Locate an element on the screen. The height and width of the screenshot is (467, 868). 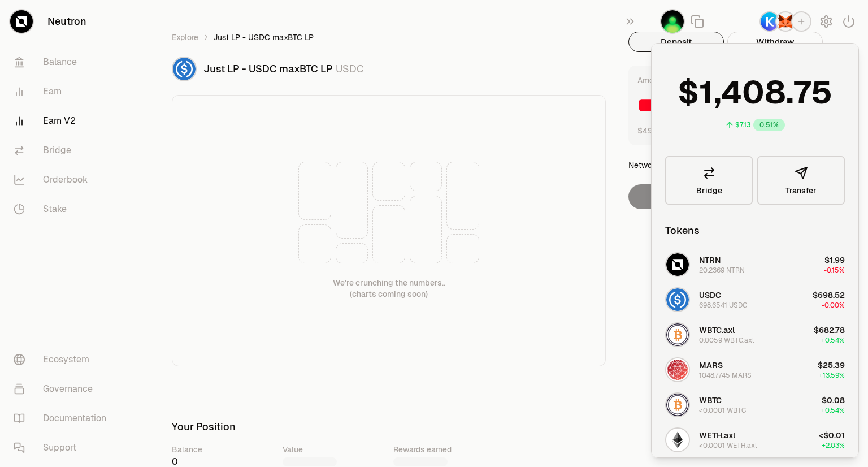
span: Bridge is located at coordinates (709, 190).